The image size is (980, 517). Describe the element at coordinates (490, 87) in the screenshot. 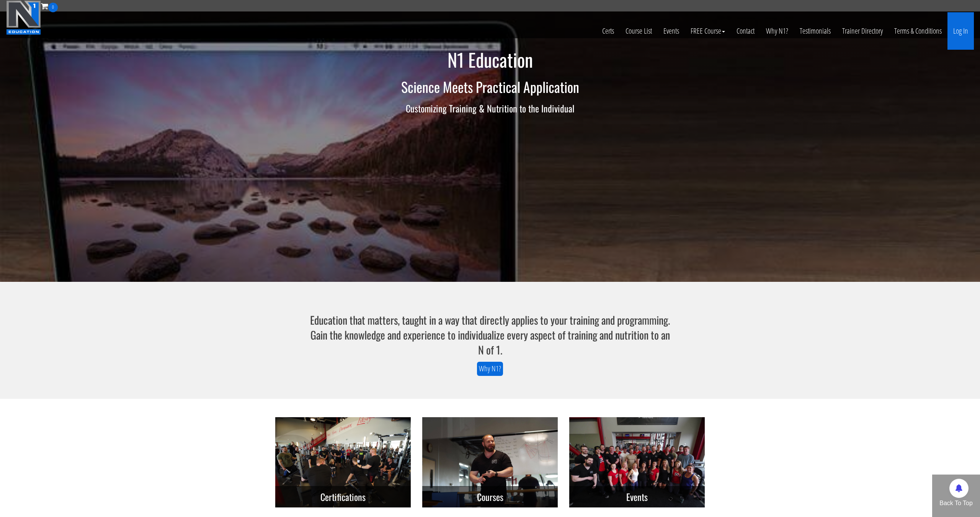

I see `h2: Science Meets Practical Application` at that location.